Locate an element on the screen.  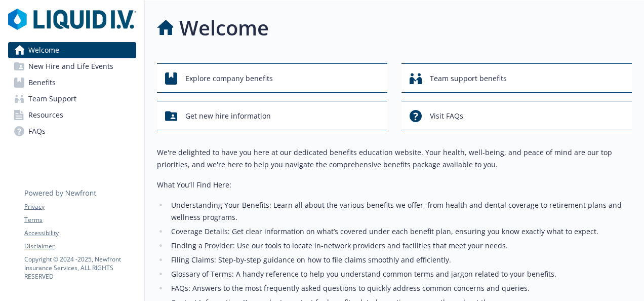
li: Understanding Your Benefits: Learn all about the various benefits we offer, from health and denta... is located at coordinates (400, 211).